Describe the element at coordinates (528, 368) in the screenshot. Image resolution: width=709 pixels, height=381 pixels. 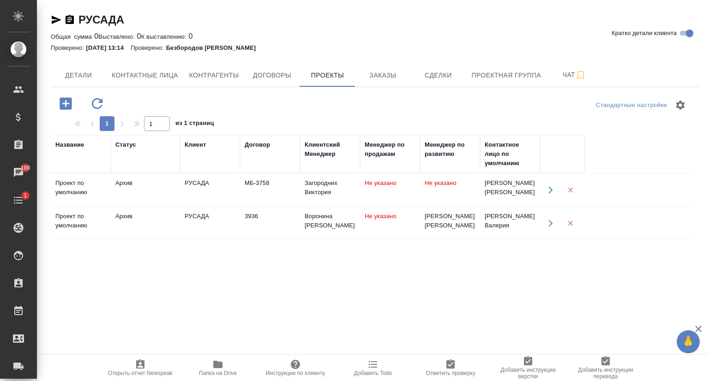
I see `button: Добавить инструкции верстки` at that location.